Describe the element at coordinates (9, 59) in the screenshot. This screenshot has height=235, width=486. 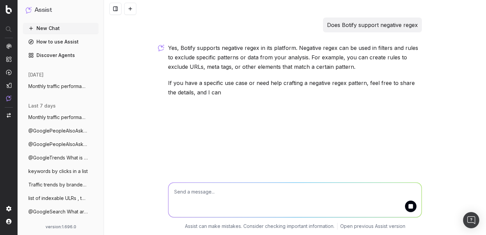
I see `img: Intelligence` at that location.